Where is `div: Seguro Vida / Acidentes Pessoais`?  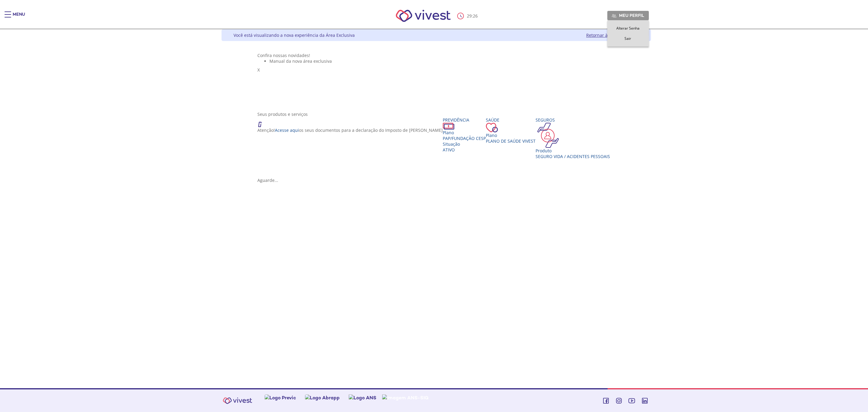 div: Seguro Vida / Acidentes Pessoais is located at coordinates (573, 156).